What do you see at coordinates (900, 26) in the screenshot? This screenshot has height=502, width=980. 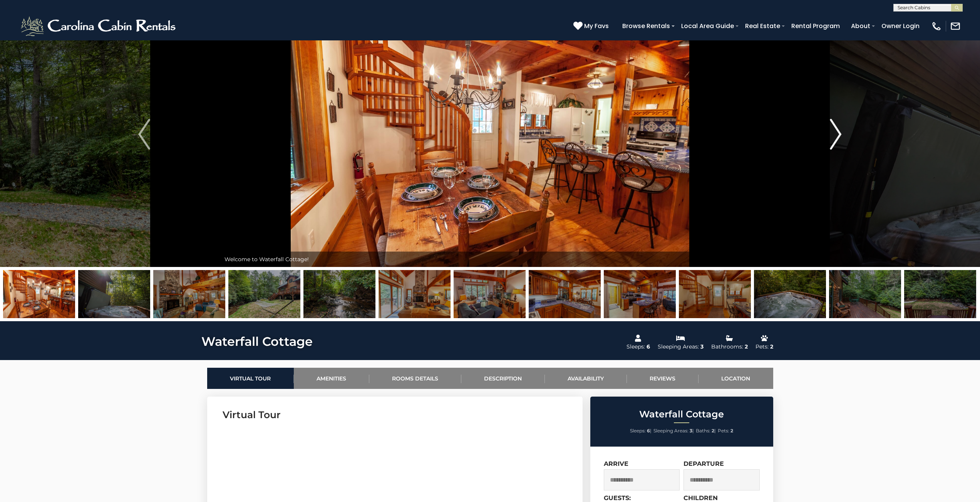 I see `a: Owner Login` at bounding box center [900, 26].